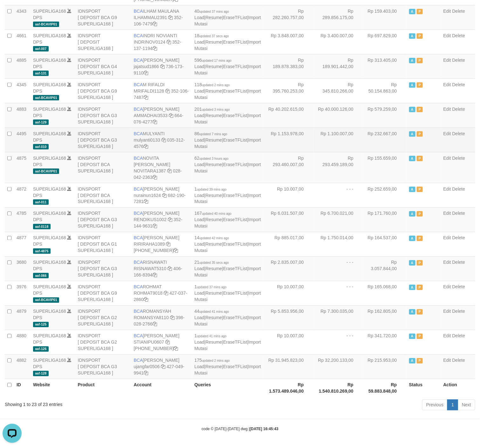 This screenshot has height=448, width=480. I want to click on span: aaf-BCAVIP01, so click(46, 98).